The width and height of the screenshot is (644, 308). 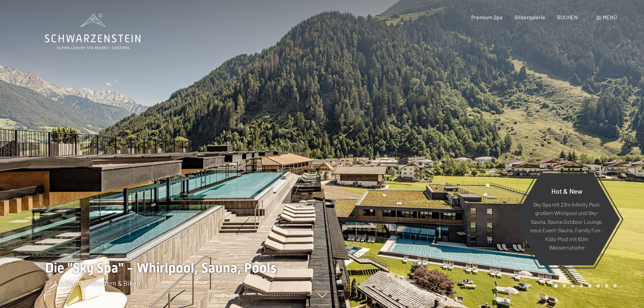 What do you see at coordinates (567, 17) in the screenshot?
I see `a: BUCHEN` at bounding box center [567, 17].